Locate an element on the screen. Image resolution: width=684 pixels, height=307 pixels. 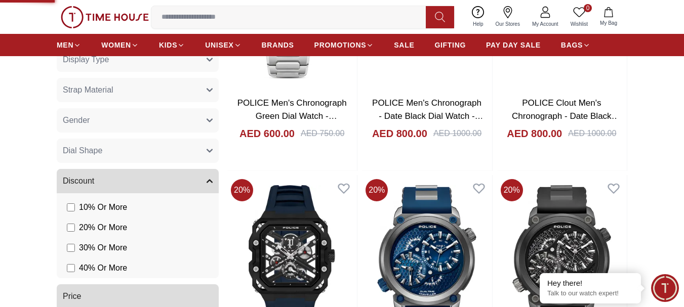
button: Dial Shape is located at coordinates (138, 151).